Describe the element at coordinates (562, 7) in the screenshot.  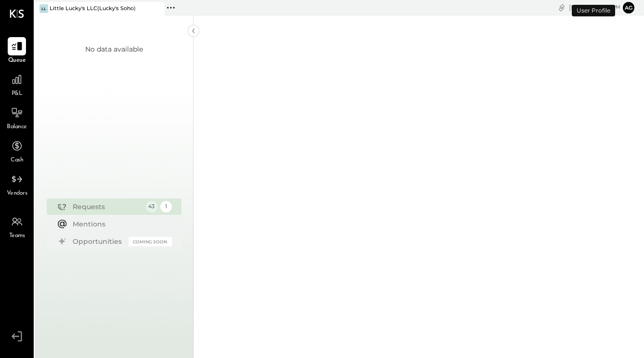
I see `div: copy link` at that location.